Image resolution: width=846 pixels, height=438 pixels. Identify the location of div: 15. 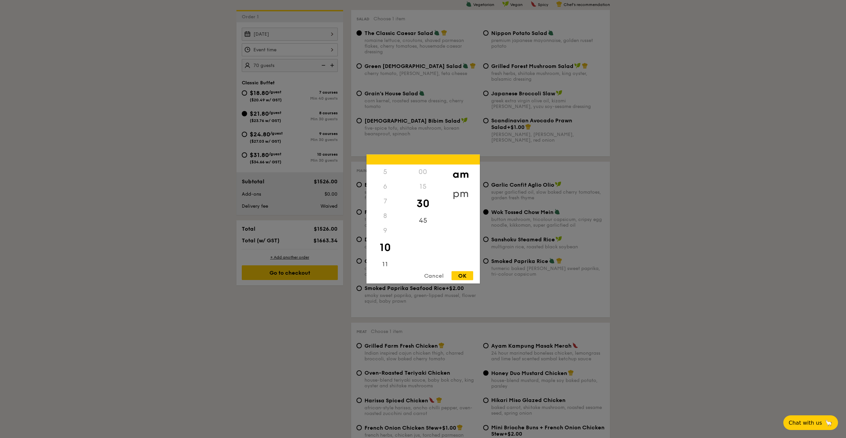
(423, 187).